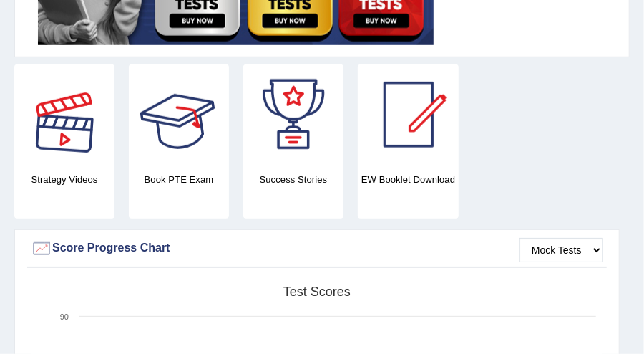  I want to click on h4: Success Stories, so click(293, 179).